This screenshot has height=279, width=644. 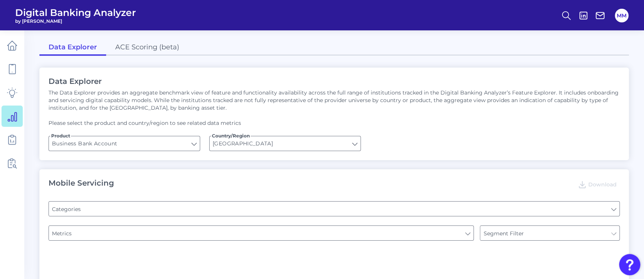 I want to click on span: Digital Banking Analyzer, so click(x=75, y=12).